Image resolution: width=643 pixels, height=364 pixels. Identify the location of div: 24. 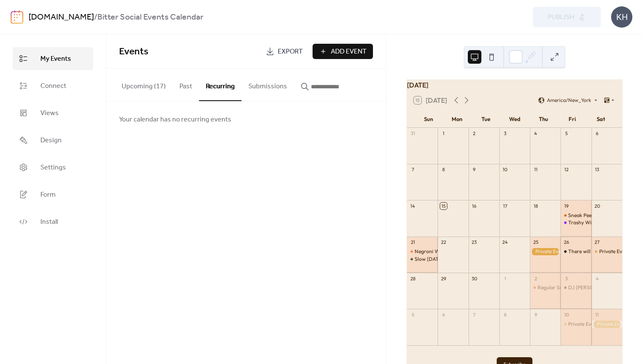
(505, 242).